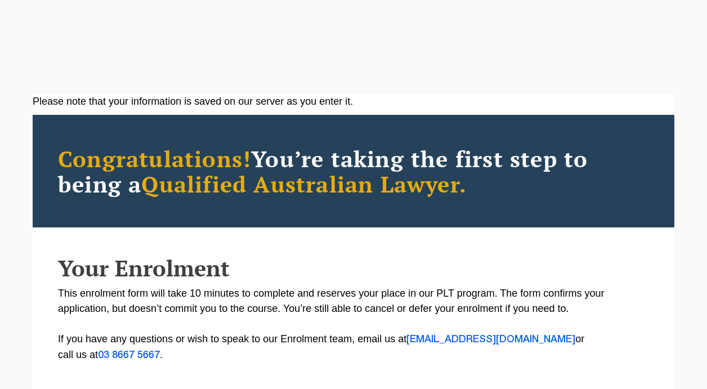 Image resolution: width=707 pixels, height=389 pixels. What do you see at coordinates (129, 355) in the screenshot?
I see `a: 03 8667 5667` at bounding box center [129, 355].